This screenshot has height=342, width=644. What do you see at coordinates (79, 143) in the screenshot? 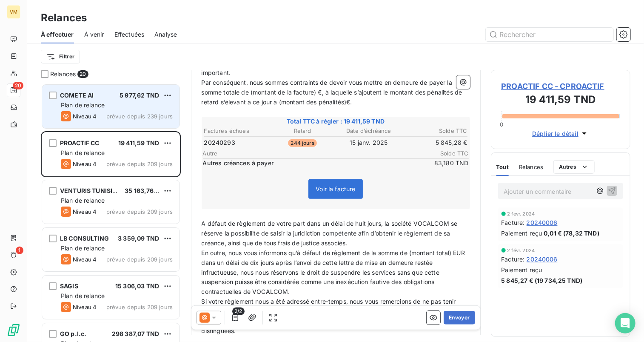
I see `span: PROACTIF CC` at bounding box center [79, 143].